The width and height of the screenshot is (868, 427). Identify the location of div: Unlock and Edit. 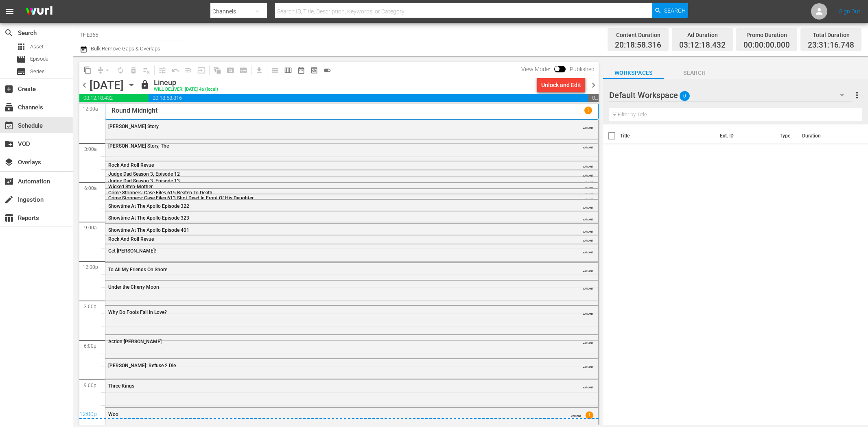
(561, 85).